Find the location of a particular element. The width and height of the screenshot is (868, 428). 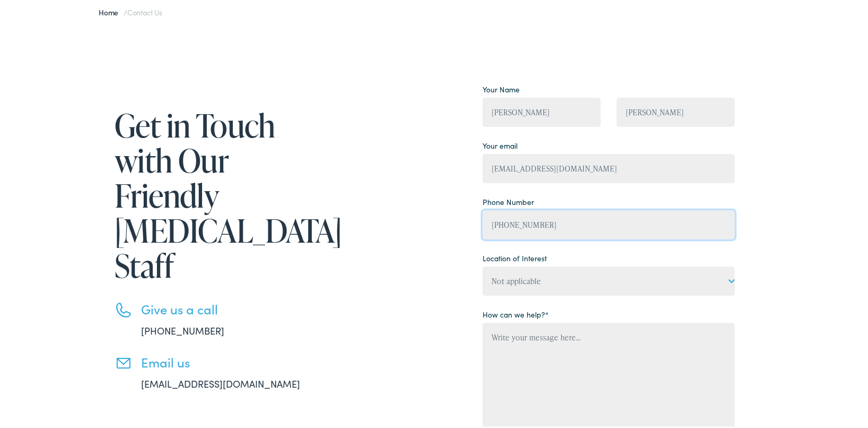

input: First Name is located at coordinates (542, 110).